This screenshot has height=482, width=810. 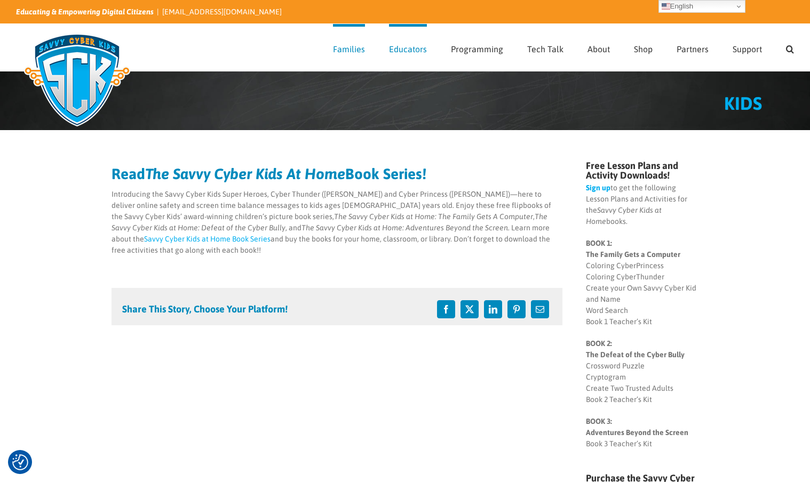 What do you see at coordinates (642, 171) in the screenshot?
I see `h4: Free Lesson Plans and Activity Downloads!` at bounding box center [642, 171].